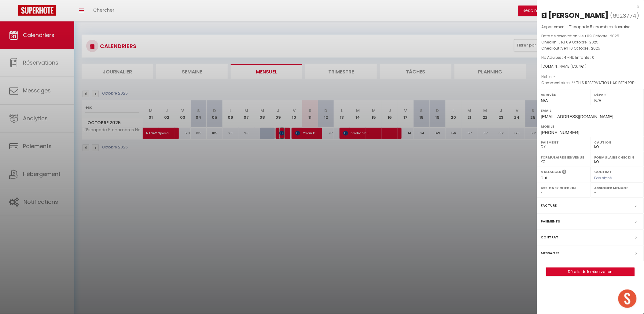 The image size is (644, 314). What do you see at coordinates (618, 188) in the screenshot?
I see `label: Assigner Menage` at bounding box center [618, 188].